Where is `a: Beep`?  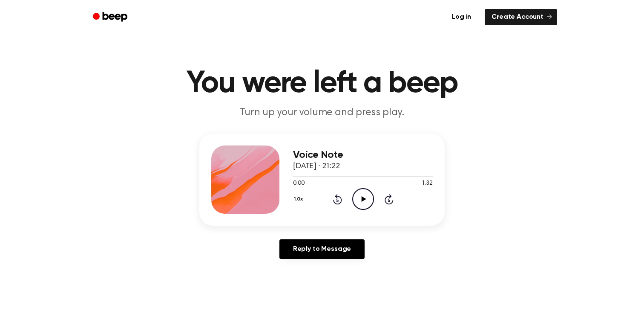
a: Beep is located at coordinates (111, 17).